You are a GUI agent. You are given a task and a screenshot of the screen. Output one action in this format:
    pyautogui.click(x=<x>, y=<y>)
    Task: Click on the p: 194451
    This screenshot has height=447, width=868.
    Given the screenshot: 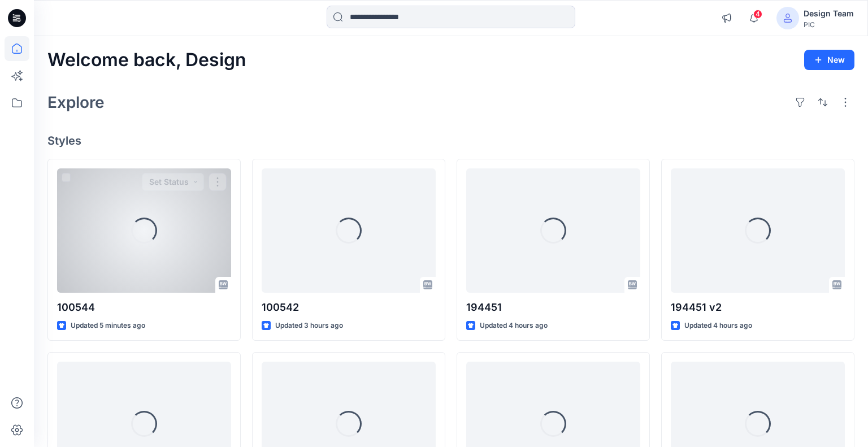 What is the action you would take?
    pyautogui.click(x=554, y=308)
    